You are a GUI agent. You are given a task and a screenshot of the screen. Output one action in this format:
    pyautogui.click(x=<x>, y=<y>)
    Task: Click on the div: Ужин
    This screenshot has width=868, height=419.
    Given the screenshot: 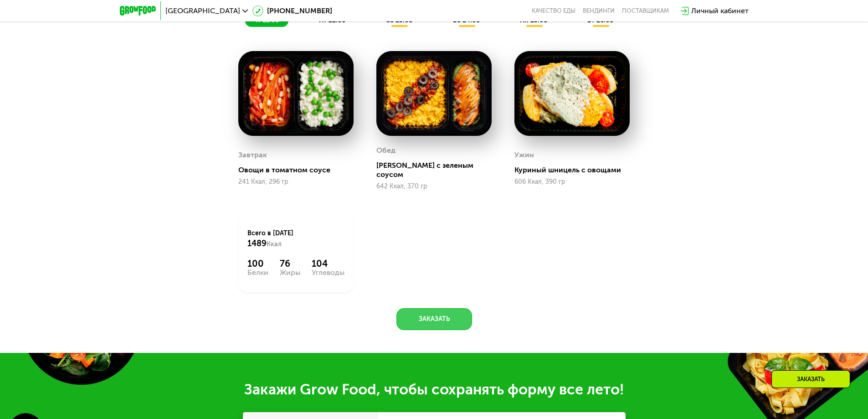 What is the action you would take?
    pyautogui.click(x=524, y=155)
    